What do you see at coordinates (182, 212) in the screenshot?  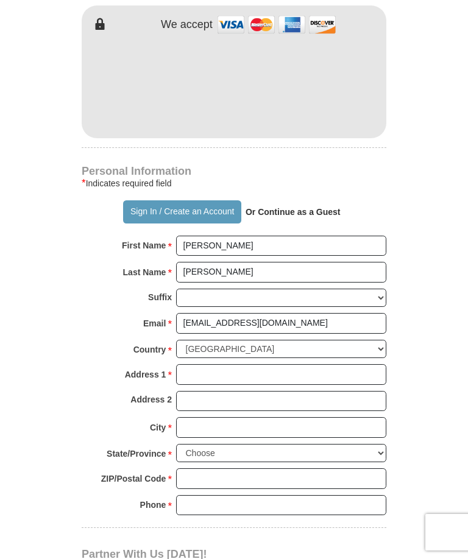 I see `button: Sign In / Create an Account` at bounding box center [182, 212].